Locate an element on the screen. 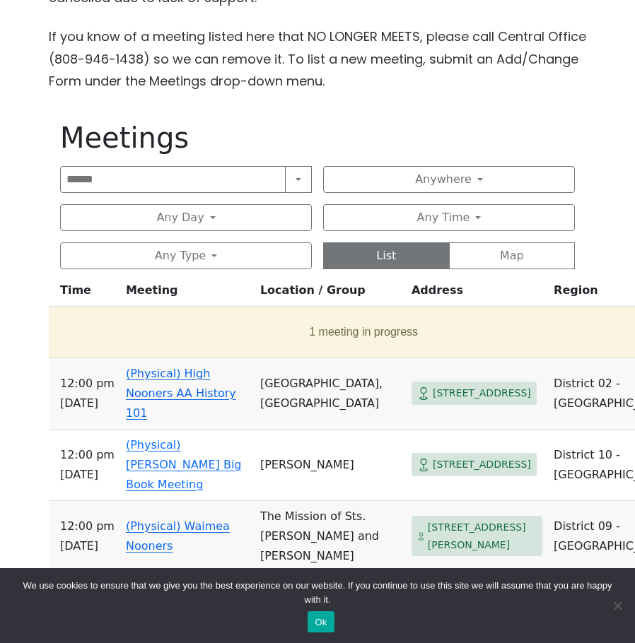 This screenshot has height=643, width=635. button: Search is located at coordinates (298, 180).